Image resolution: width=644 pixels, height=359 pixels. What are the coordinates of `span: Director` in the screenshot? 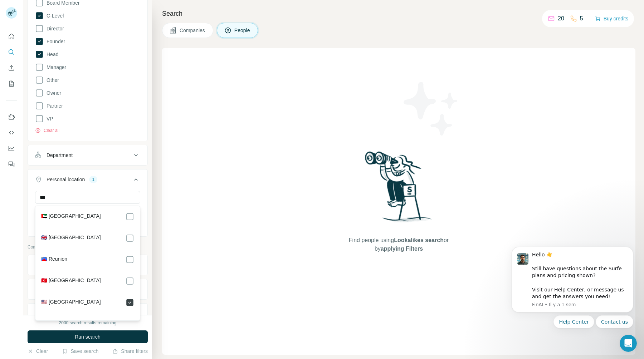 It's located at (54, 29).